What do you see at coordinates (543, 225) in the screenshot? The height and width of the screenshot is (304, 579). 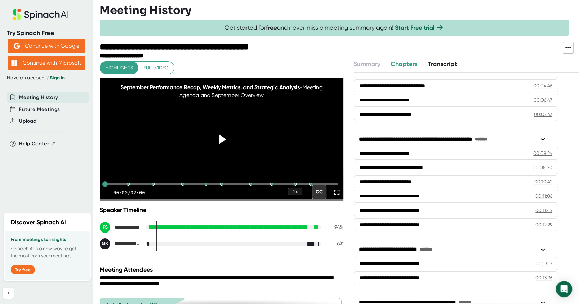 I see `div: 00:12:29` at bounding box center [543, 225].